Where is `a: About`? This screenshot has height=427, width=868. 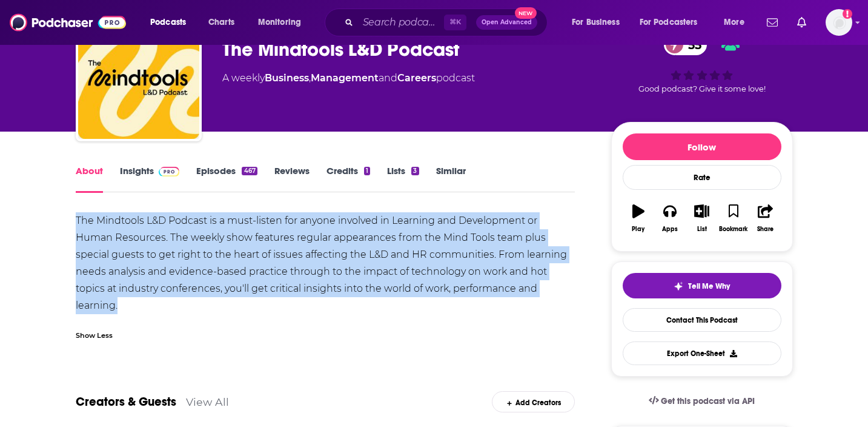 a: About is located at coordinates (89, 178).